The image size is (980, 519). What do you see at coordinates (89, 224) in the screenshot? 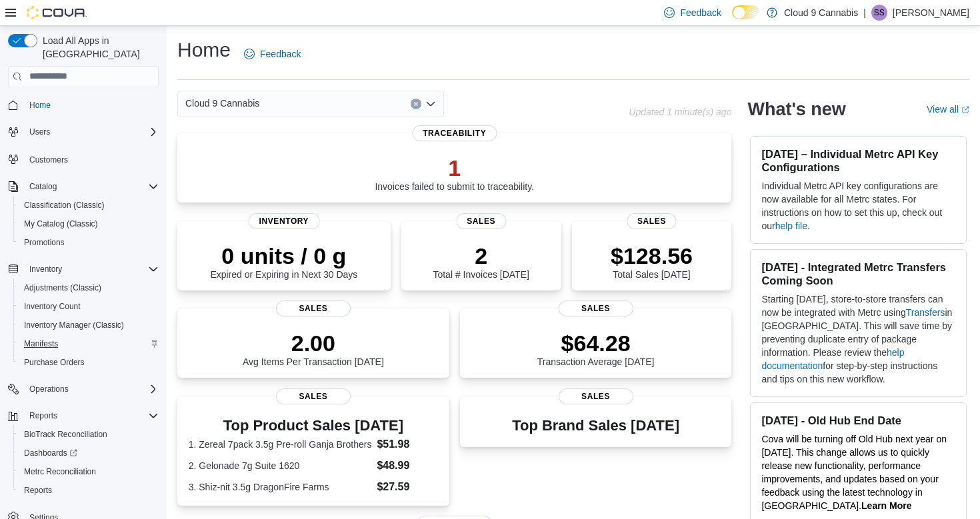
I see `button: My Catalog (Classic)` at bounding box center [89, 224].